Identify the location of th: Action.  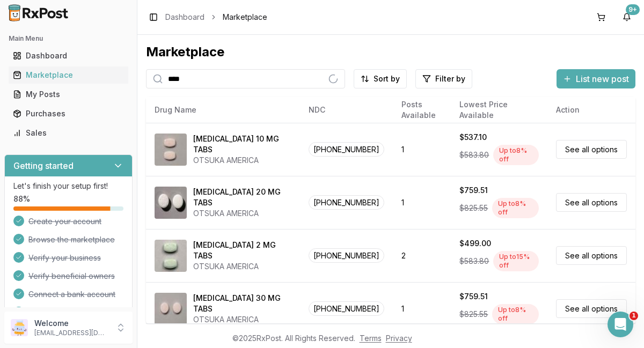
(591, 110).